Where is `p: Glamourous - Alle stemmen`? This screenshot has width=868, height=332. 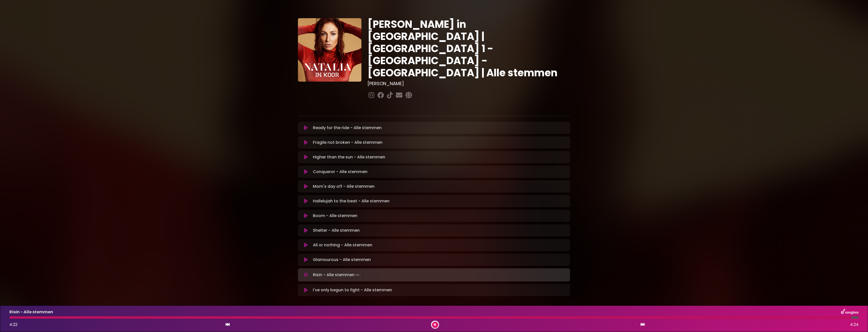 p: Glamourous - Alle stemmen is located at coordinates (342, 260).